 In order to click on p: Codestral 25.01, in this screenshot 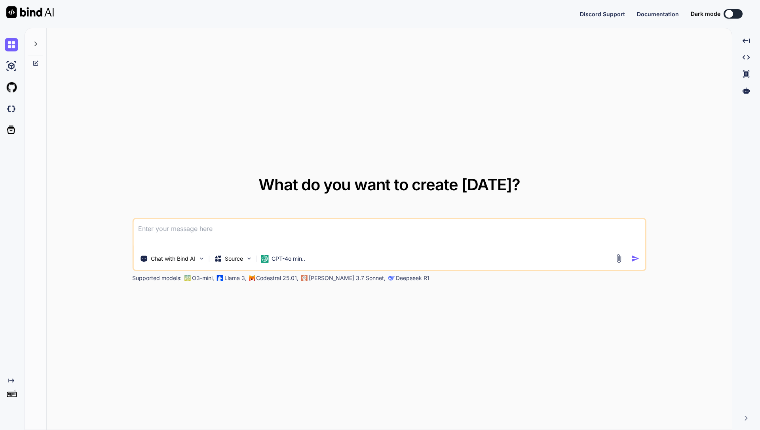, I will do `click(277, 278)`.